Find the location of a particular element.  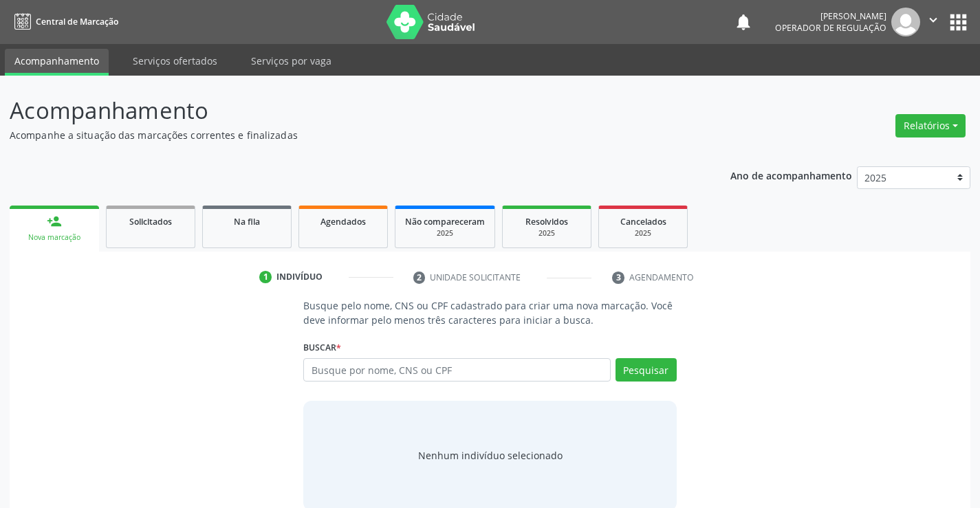

p: Ano de acompanhamento is located at coordinates (791, 174).